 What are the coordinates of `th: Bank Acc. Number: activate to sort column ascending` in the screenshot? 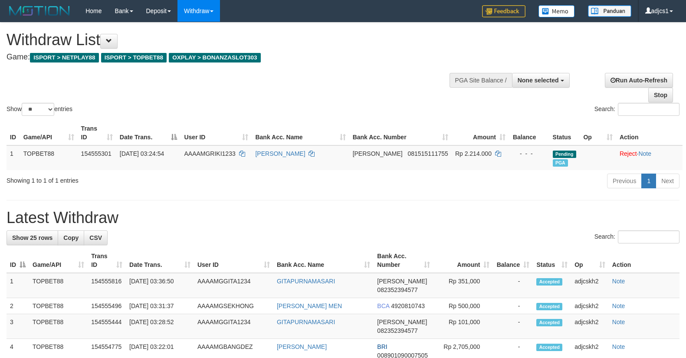 It's located at (401, 133).